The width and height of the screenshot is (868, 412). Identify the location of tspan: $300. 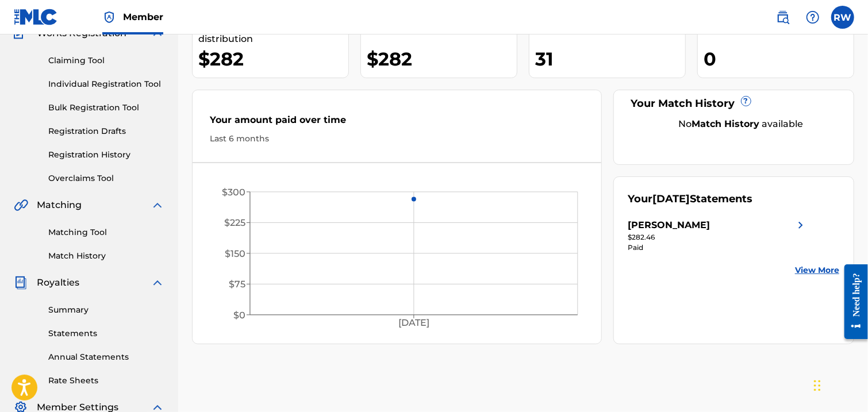
(234, 192).